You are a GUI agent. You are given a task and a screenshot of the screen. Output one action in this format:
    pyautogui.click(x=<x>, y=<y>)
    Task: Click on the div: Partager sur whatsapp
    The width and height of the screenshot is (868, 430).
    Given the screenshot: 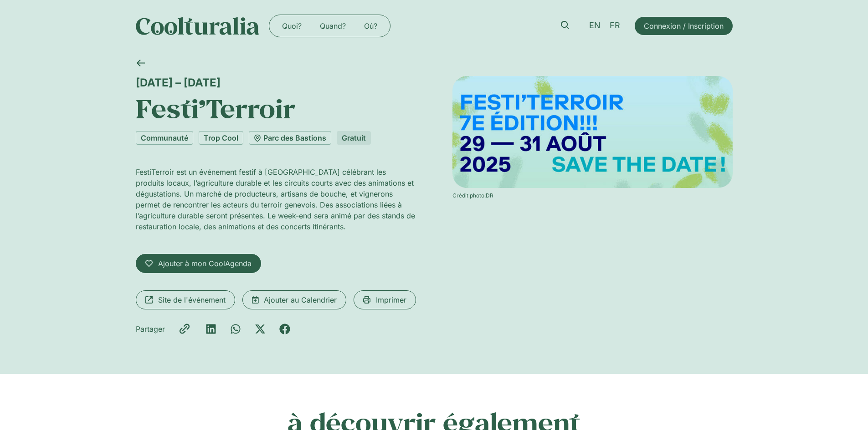 What is the action you would take?
    pyautogui.click(x=235, y=330)
    